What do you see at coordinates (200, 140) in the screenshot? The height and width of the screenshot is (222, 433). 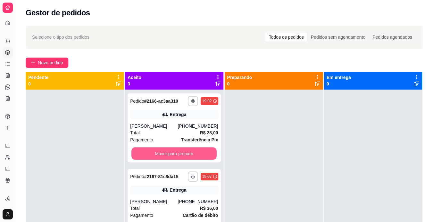 I see `strong: Transferência Pix` at bounding box center [200, 140].